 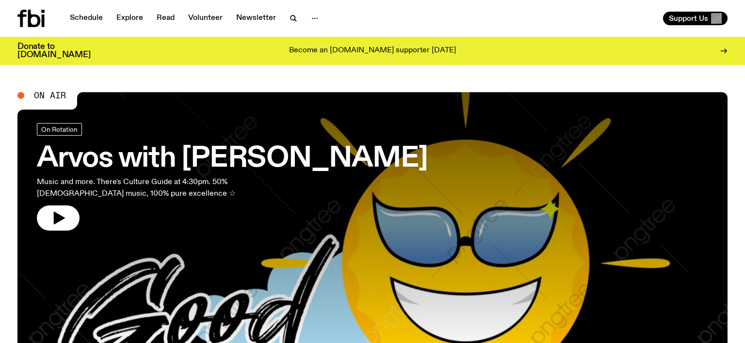 I want to click on button: Support Us, so click(x=695, y=18).